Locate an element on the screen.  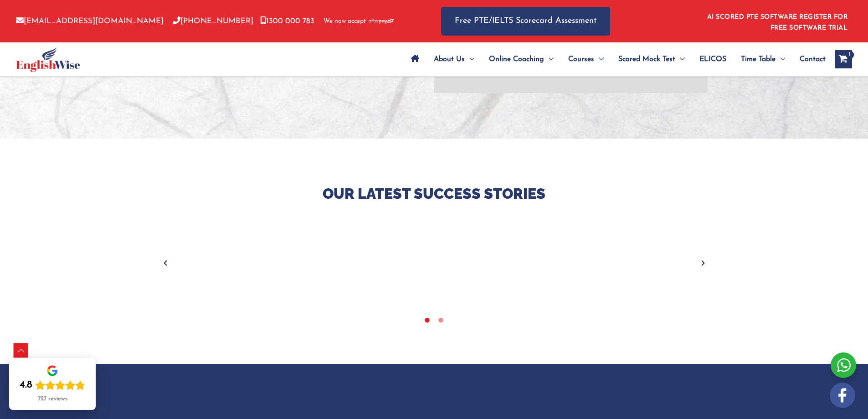
img: Afterpay-Logo is located at coordinates (381, 21).